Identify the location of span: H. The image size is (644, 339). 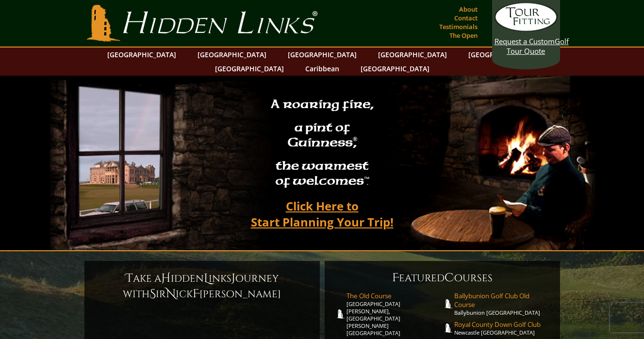
(166, 278).